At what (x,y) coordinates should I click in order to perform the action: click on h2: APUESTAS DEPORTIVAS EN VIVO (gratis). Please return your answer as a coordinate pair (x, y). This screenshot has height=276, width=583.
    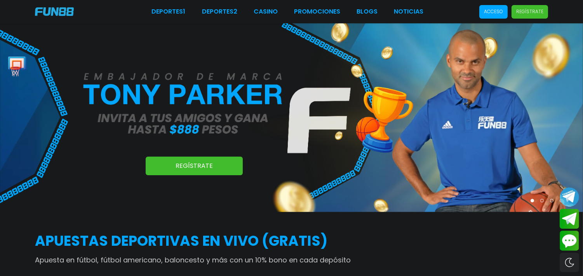
    Looking at the image, I should click on (291, 241).